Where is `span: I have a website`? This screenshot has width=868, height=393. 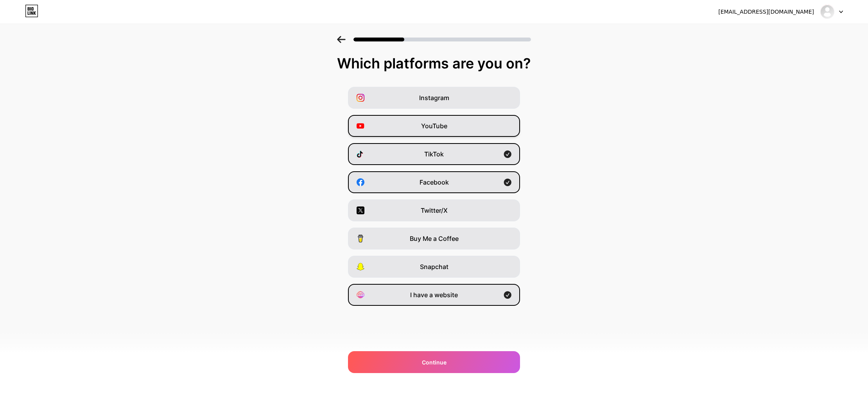
span: I have a website is located at coordinates (434, 295).